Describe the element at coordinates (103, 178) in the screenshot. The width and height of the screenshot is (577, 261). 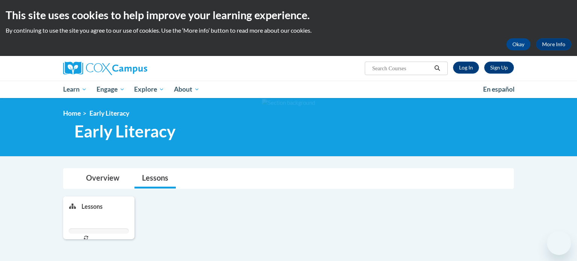
I see `a: Overview` at that location.